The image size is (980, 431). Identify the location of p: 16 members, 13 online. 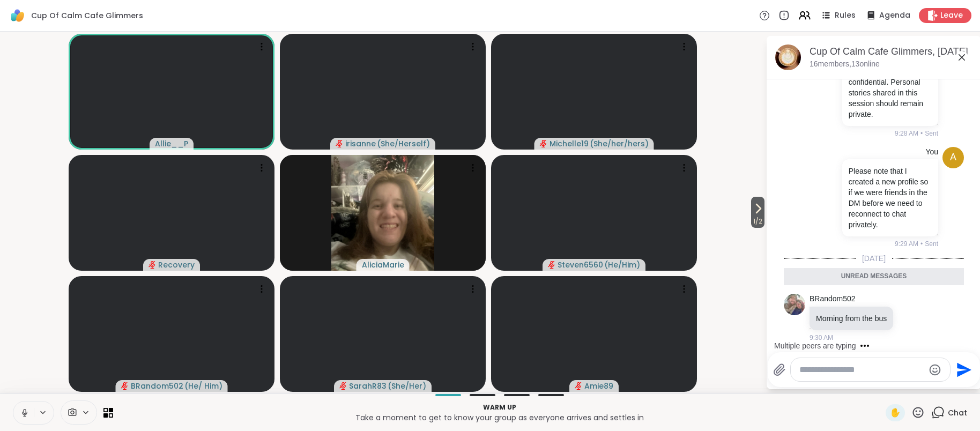
(844, 64).